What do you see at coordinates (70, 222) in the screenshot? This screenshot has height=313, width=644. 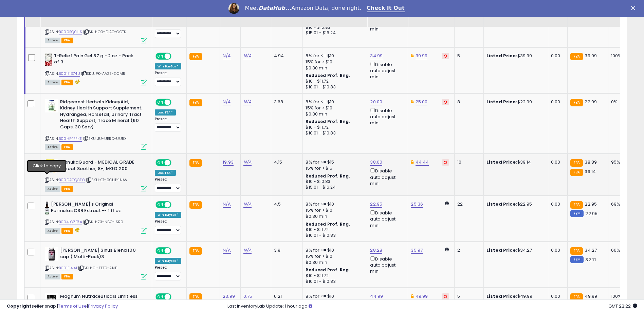 I see `a: B004LCZB7A` at bounding box center [70, 222].